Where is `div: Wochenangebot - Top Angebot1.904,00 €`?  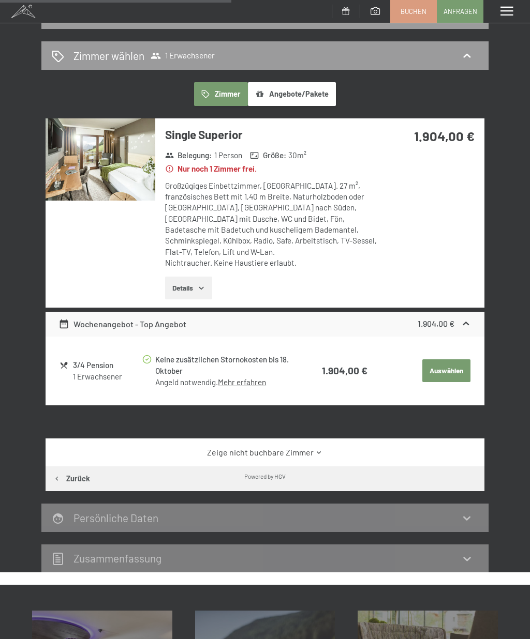
div: Wochenangebot - Top Angebot1.904,00 € is located at coordinates (265, 324).